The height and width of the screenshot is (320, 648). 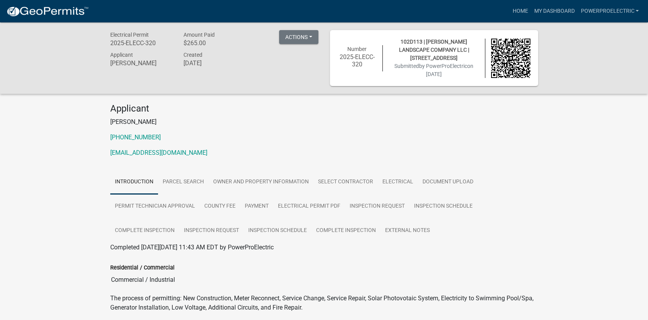 I want to click on a: Introduction, so click(x=134, y=182).